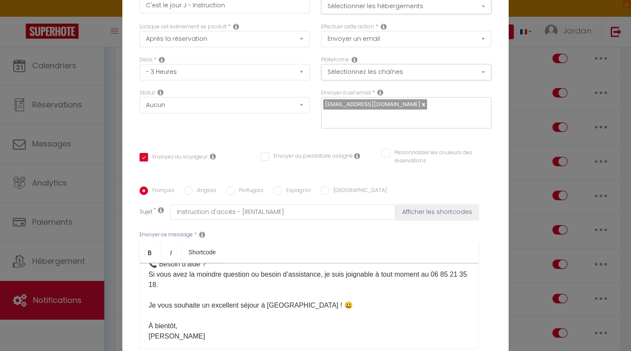 The width and height of the screenshot is (631, 351). Describe the element at coordinates (381, 92) in the screenshot. I see `i: Recipient` at that location.